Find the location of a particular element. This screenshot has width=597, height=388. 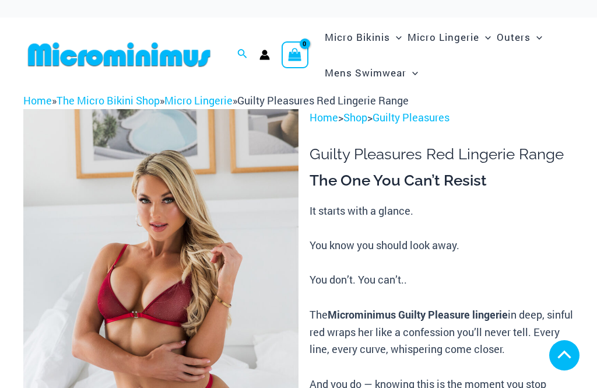

h3: The One You Can’t Resist is located at coordinates (441, 181).